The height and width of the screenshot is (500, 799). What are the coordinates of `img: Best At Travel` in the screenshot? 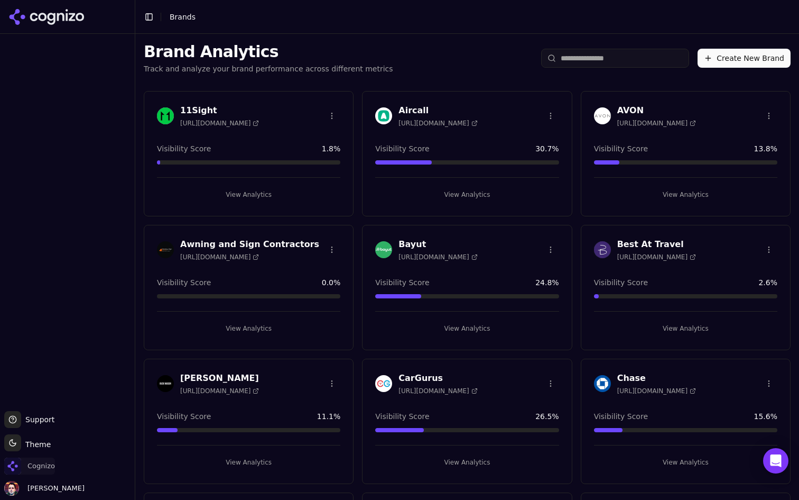 It's located at (603, 250).